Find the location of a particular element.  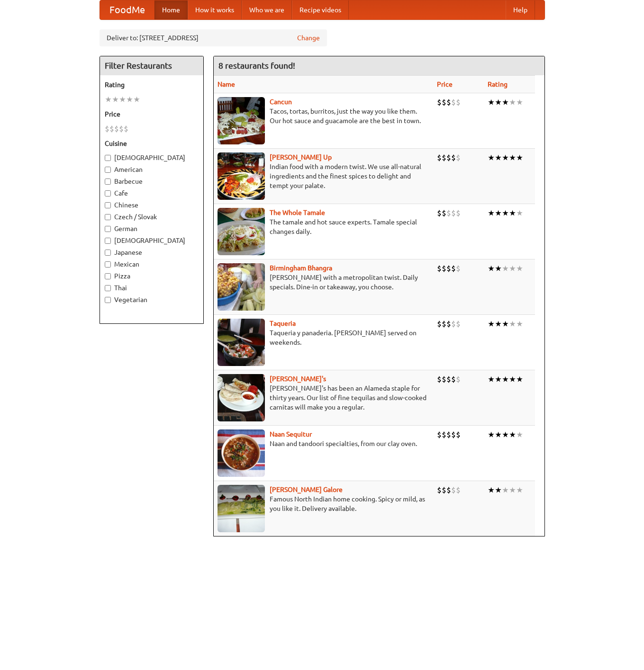

a: Recipe videos is located at coordinates (320, 10).